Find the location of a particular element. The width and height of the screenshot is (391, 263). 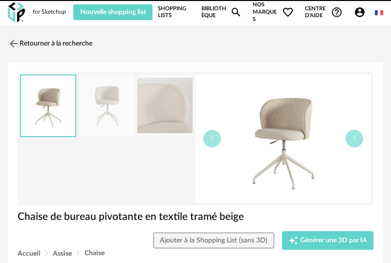

div: for Sketchup is located at coordinates (49, 12).